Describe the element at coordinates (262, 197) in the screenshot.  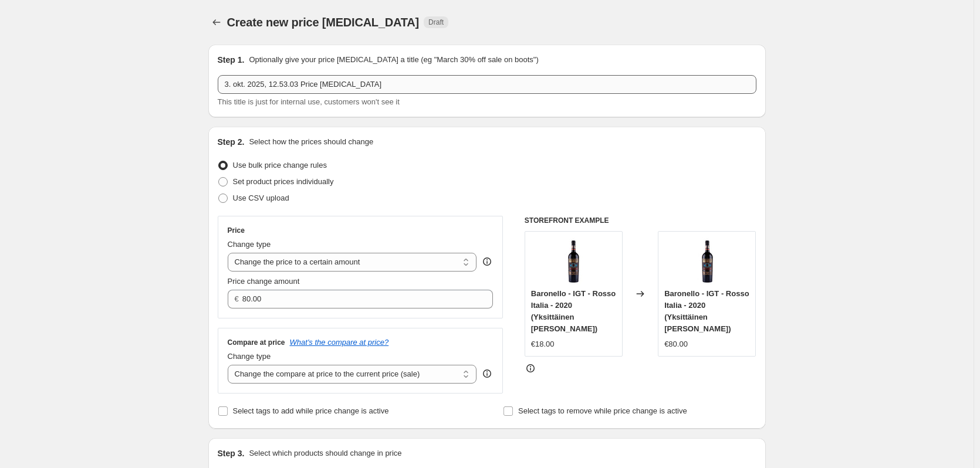
I see `span: Use CSV upload` at that location.